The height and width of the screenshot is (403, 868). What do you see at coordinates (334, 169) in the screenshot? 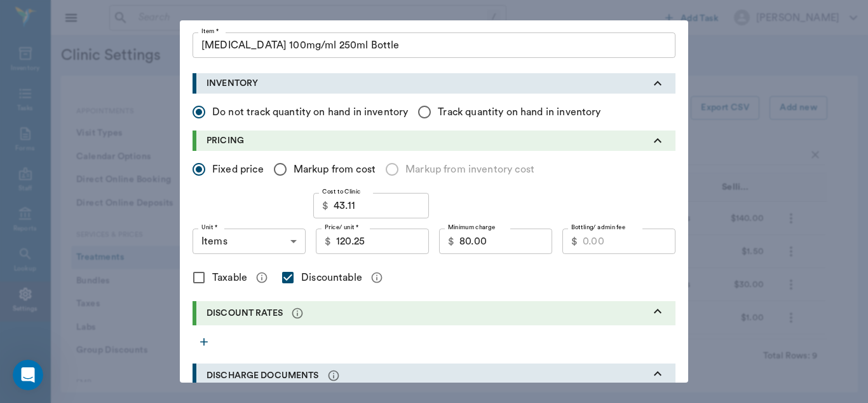
I see `span: Markup from cost` at bounding box center [334, 169].